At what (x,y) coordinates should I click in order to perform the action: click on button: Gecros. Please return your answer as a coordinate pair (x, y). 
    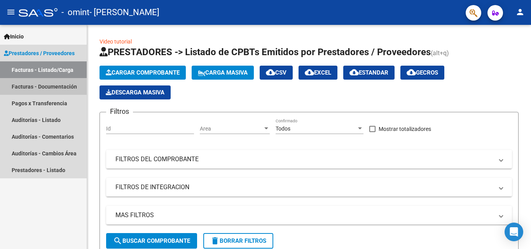
    Looking at the image, I should click on (422, 73).